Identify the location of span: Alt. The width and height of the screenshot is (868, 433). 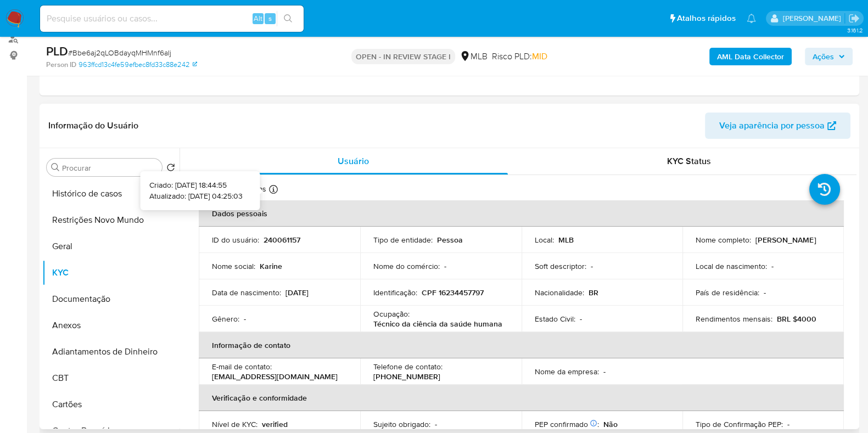
(258, 18).